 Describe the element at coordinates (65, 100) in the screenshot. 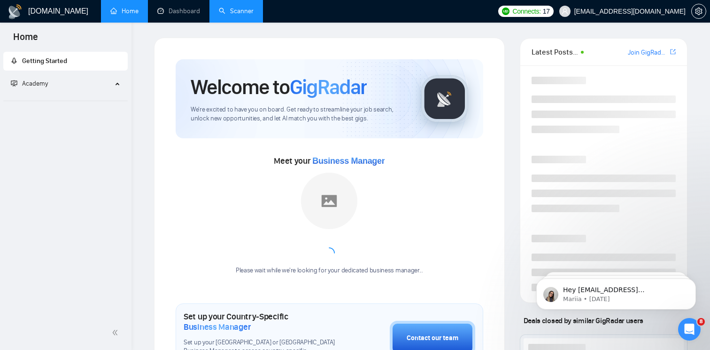

I see `li: Academy Homepage` at that location.